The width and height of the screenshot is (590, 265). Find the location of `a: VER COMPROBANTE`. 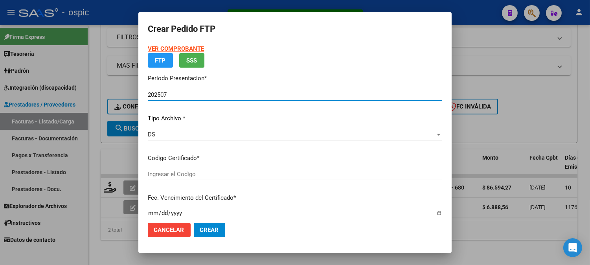

a: VER COMPROBANTE is located at coordinates (176, 49).